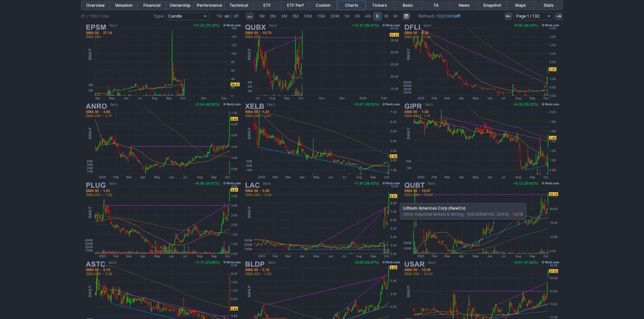 The width and height of the screenshot is (644, 319). I want to click on a: on, so click(227, 16).